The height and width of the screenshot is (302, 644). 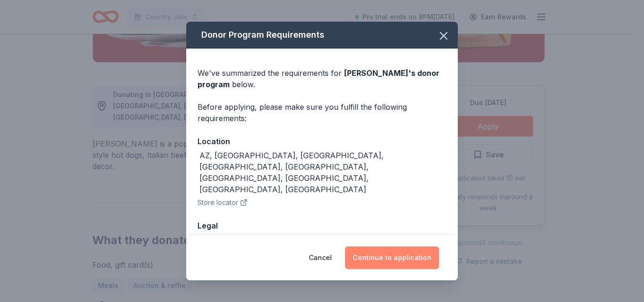 What do you see at coordinates (322, 226) in the screenshot?
I see `div: Legal` at bounding box center [322, 226].